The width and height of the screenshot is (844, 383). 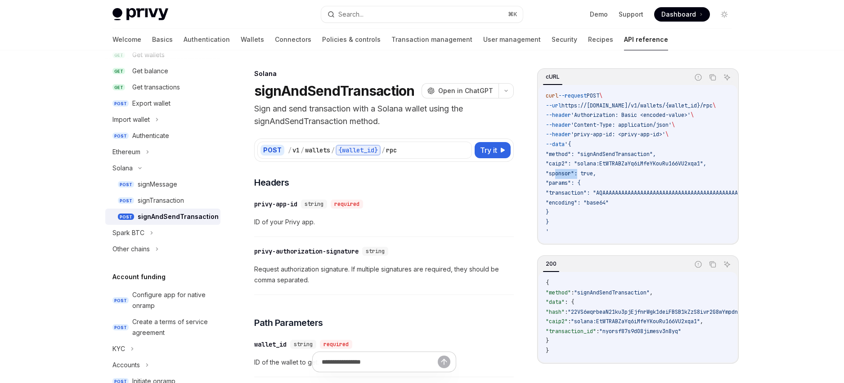 I want to click on a: Support, so click(x=631, y=14).